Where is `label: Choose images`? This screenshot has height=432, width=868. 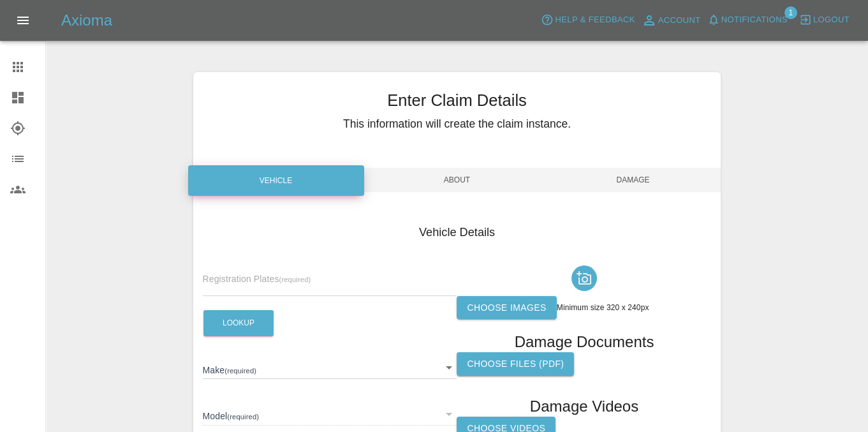
label: Choose images is located at coordinates (506, 307).